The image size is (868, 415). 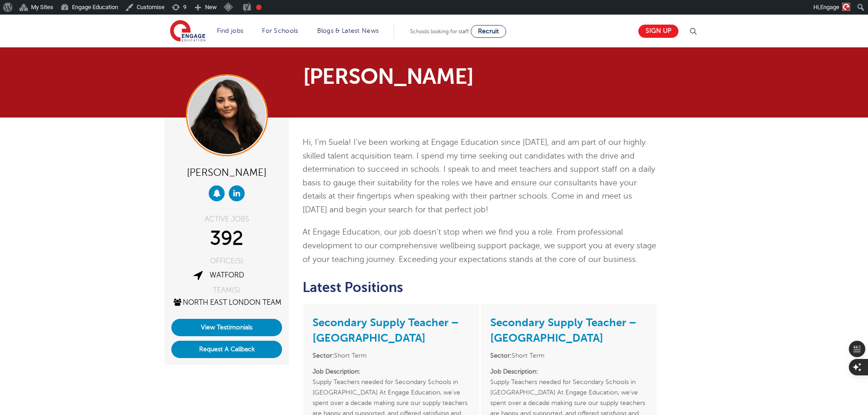 What do you see at coordinates (227, 239) in the screenshot?
I see `div: 392` at bounding box center [227, 239].